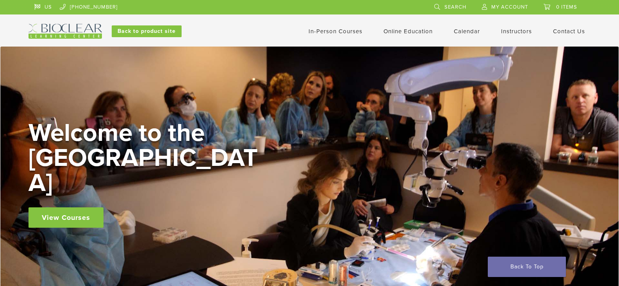 The image size is (619, 286). Describe the element at coordinates (408, 31) in the screenshot. I see `a: Online Education` at that location.